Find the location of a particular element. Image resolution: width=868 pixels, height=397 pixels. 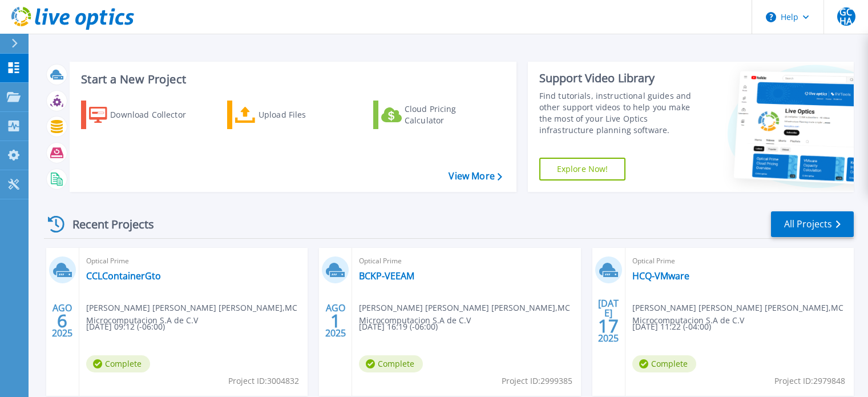

div: Find tutorials, instructional guides and other support videos to help you make the most of your L... is located at coordinates (621, 113).